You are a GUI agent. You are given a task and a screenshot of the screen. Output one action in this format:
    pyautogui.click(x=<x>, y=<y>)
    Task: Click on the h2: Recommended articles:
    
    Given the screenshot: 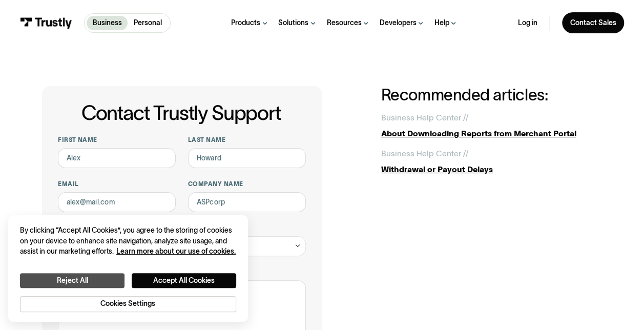 What is the action you would take?
    pyautogui.click(x=491, y=95)
    